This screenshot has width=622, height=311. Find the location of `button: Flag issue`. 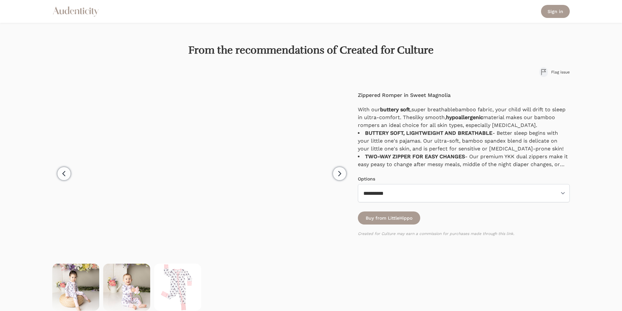

button: Flag issue is located at coordinates (554, 72).